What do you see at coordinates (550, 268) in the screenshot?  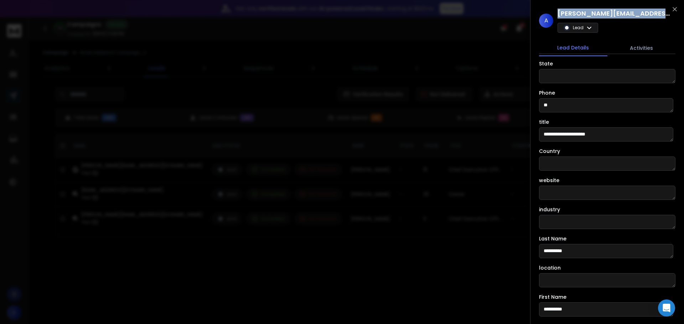 I see `label: location` at bounding box center [550, 268].